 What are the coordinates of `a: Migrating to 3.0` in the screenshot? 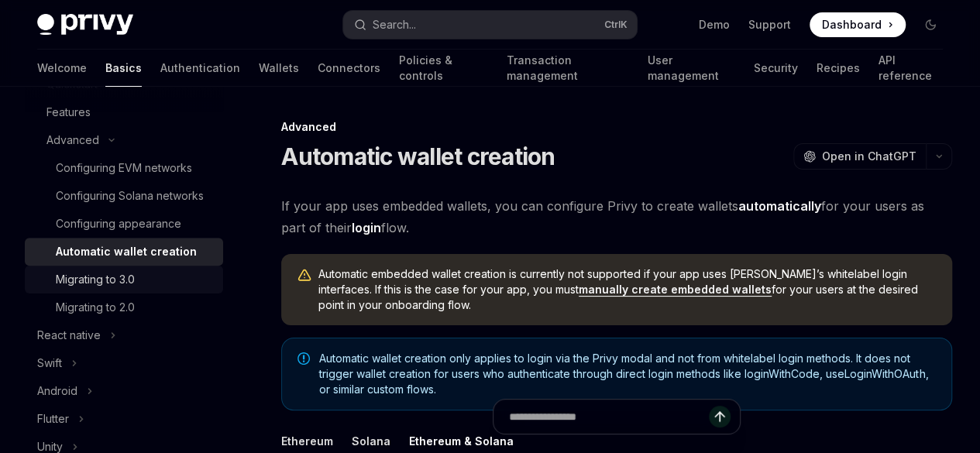 It's located at (124, 280).